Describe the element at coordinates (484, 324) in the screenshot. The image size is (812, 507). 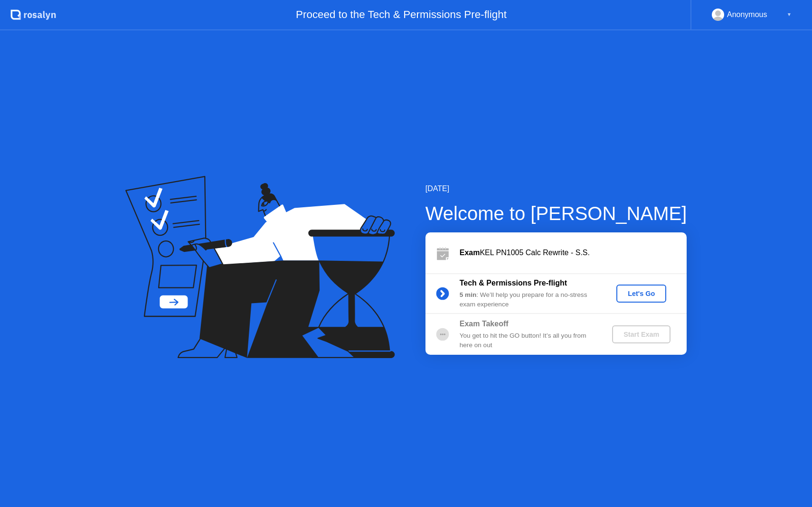
I see `b: Exam Takeoff` at that location.